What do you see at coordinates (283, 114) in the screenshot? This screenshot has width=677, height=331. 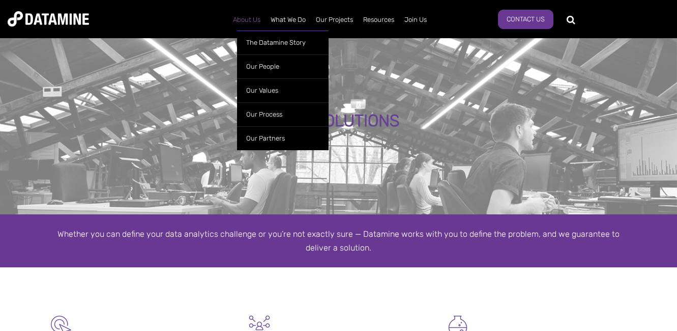 I see `a: Our Process` at bounding box center [283, 114].